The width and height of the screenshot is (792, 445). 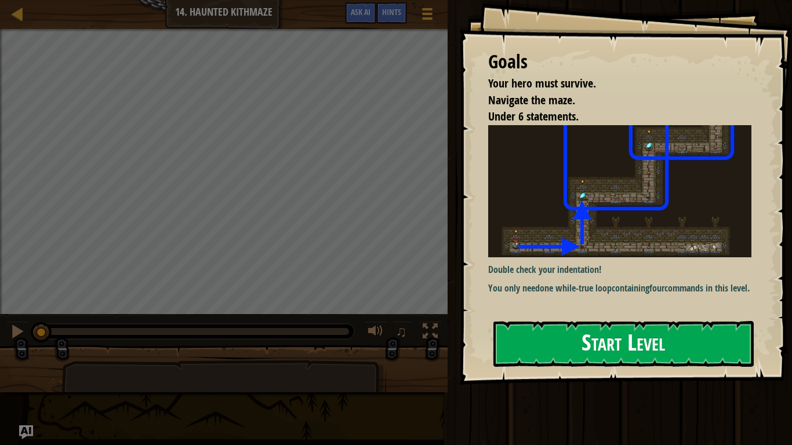 What do you see at coordinates (657, 288) in the screenshot?
I see `strong: four` at bounding box center [657, 288].